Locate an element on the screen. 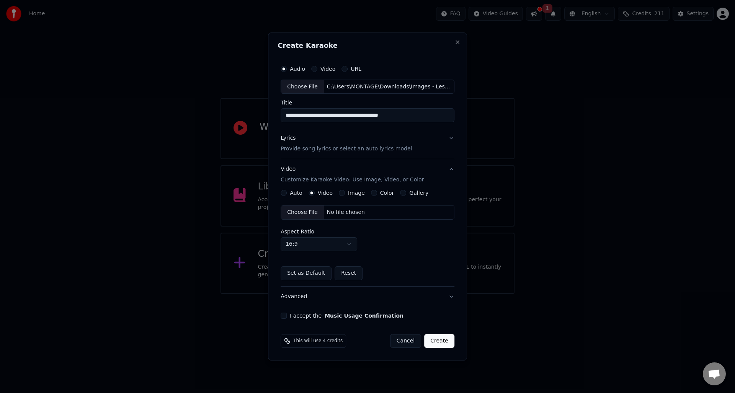  label: Gallery is located at coordinates (419, 193).